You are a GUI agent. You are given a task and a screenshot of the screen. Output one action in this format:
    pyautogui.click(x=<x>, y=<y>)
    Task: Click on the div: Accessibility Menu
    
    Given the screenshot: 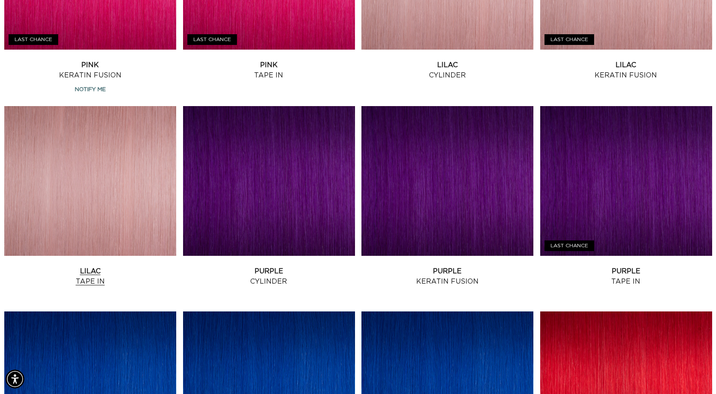 What is the action you would take?
    pyautogui.click(x=15, y=379)
    